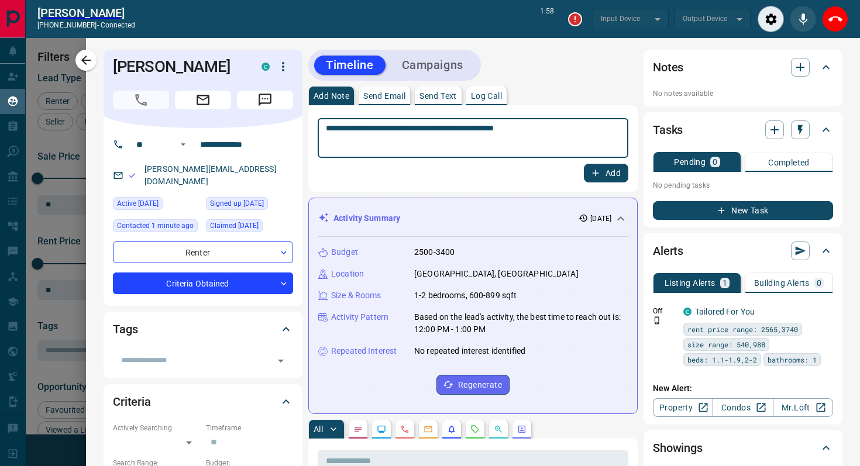 The height and width of the screenshot is (466, 860). I want to click on a: Property, so click(683, 408).